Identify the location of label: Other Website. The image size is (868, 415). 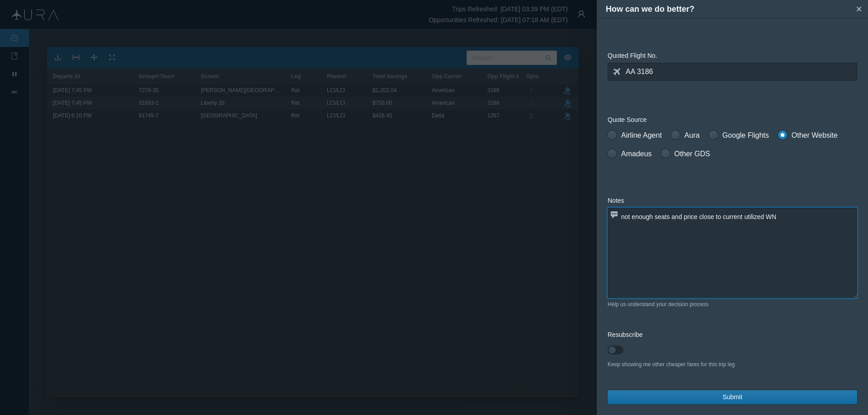
(808, 136).